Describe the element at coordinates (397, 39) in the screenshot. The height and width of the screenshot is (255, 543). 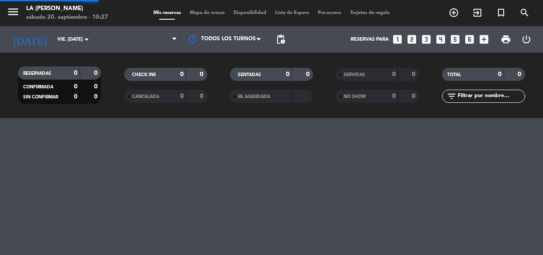
I see `i: looks_one` at that location.